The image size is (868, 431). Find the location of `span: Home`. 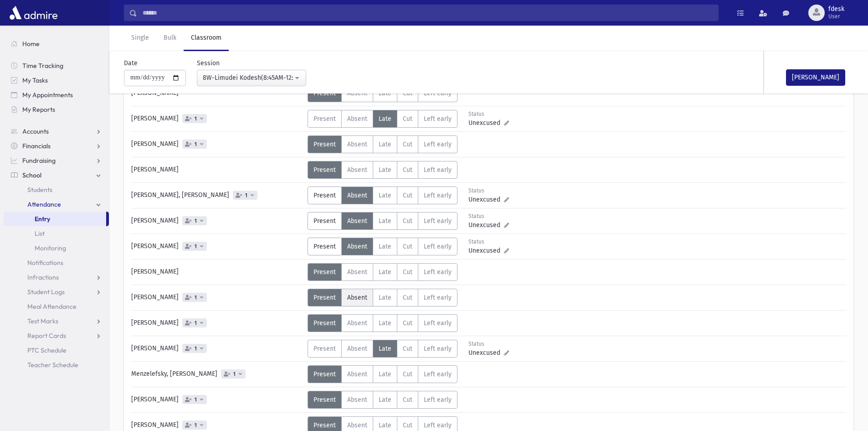

span: Home is located at coordinates (31, 44).